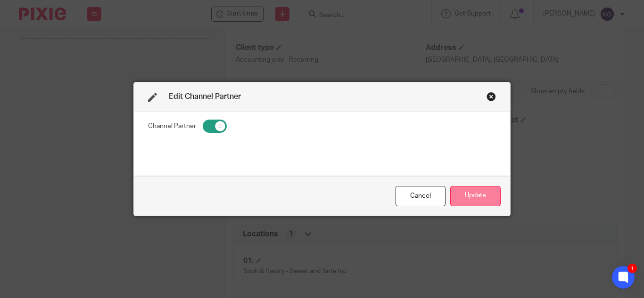 The width and height of the screenshot is (644, 298). I want to click on label: Channel Partner, so click(172, 126).